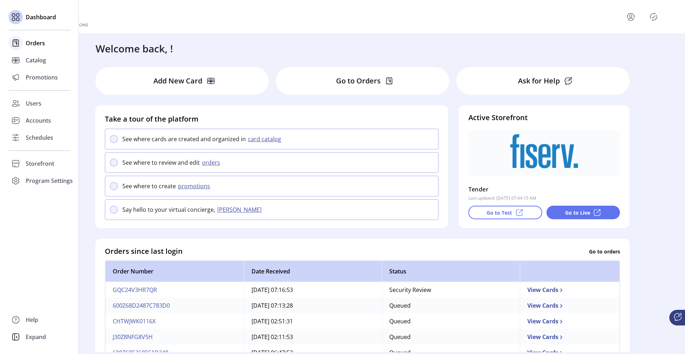 This screenshot has width=685, height=354. I want to click on h4: Active Storefront, so click(544, 118).